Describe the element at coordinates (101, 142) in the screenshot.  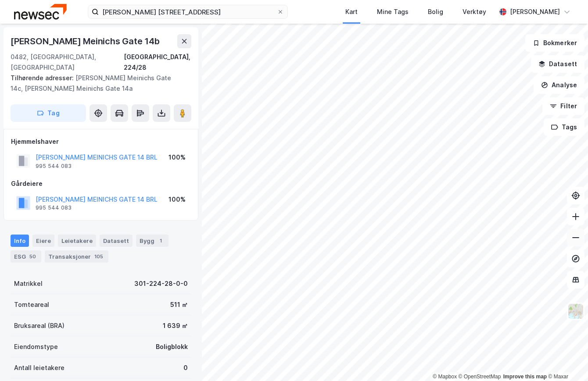
I see `div: Hjemmelshaver` at that location.